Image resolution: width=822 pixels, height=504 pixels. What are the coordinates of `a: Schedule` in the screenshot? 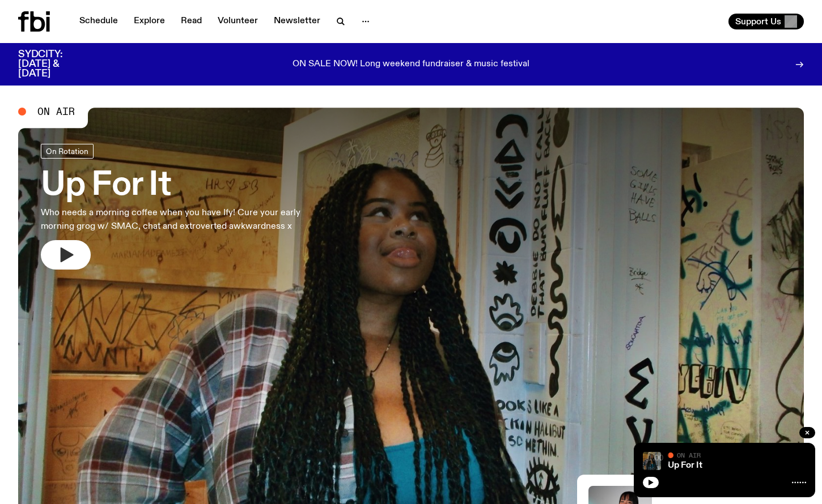 It's located at (98, 22).